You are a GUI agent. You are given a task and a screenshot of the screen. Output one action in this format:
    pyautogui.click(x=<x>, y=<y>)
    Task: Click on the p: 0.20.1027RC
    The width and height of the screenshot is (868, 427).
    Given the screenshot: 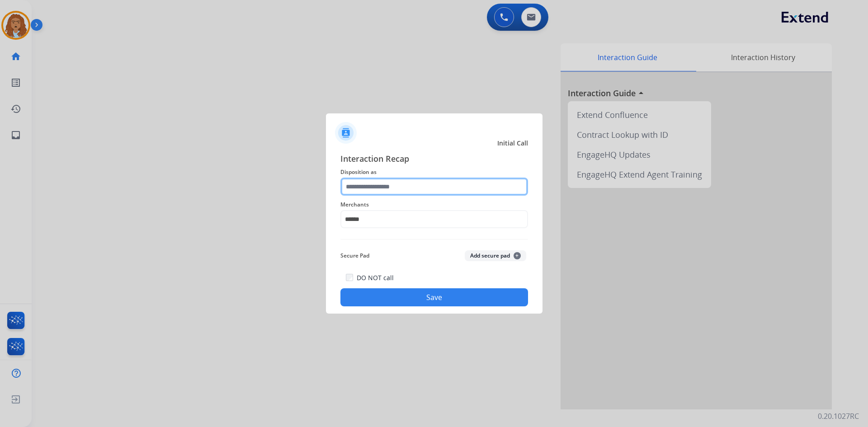 What is the action you would take?
    pyautogui.click(x=838, y=416)
    